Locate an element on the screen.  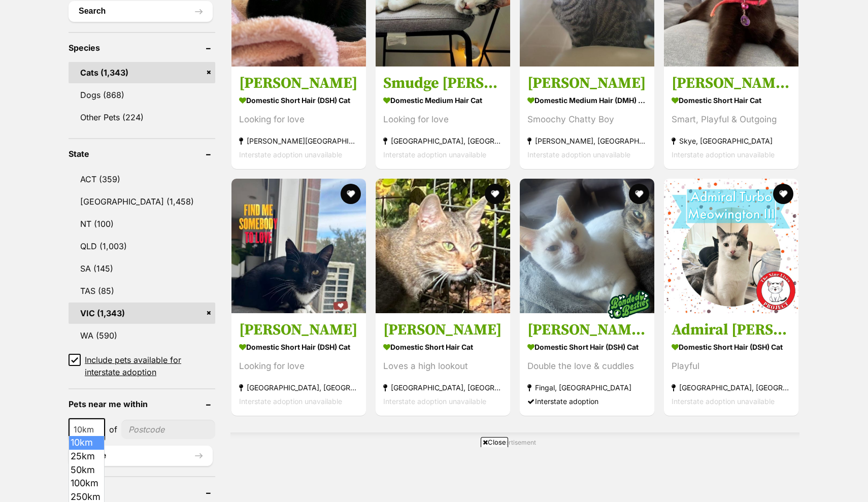
strong: Domestic Medium Hair (DMH) Cat is located at coordinates (587, 100).